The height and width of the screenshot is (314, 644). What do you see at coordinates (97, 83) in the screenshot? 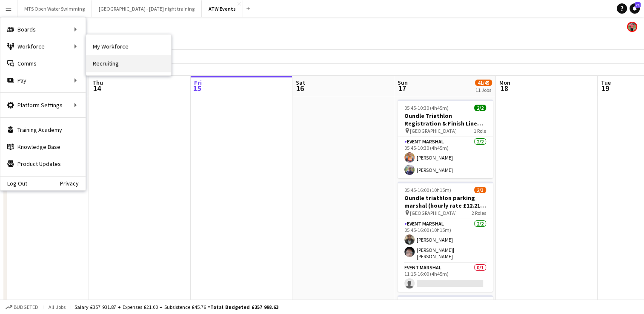
I see `span: Thu` at bounding box center [97, 83].